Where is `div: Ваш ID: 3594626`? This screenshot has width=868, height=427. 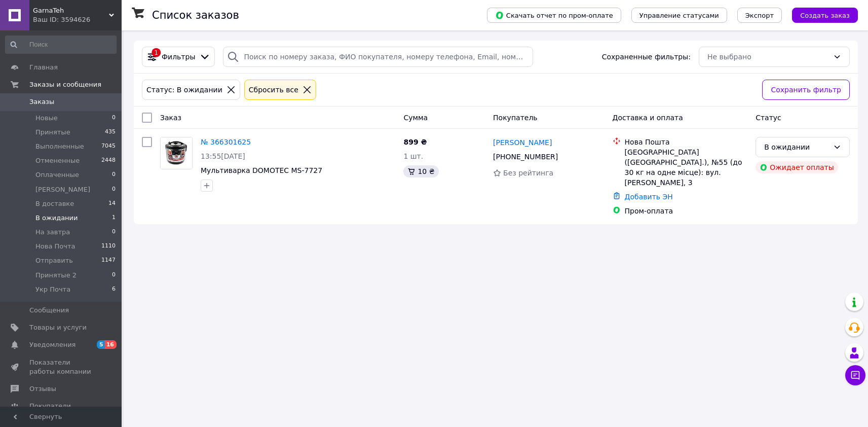
div: Ваш ID: 3594626 is located at coordinates (77, 20).